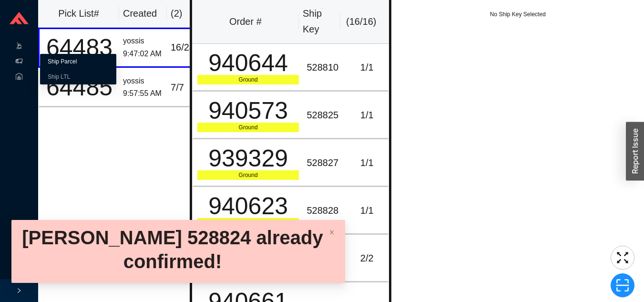 The width and height of the screenshot is (644, 302). What do you see at coordinates (248, 63) in the screenshot?
I see `div: 940644` at bounding box center [248, 63].